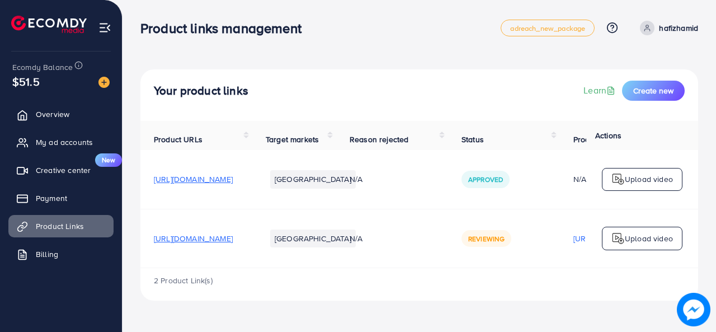 Image resolution: width=716 pixels, height=332 pixels. What do you see at coordinates (608, 135) in the screenshot?
I see `span: Actions` at bounding box center [608, 135].